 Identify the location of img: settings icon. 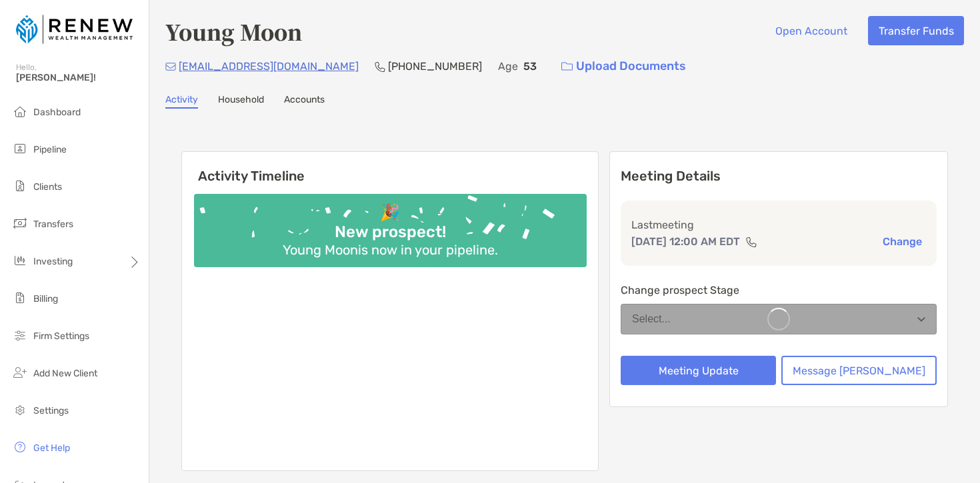
(20, 410).